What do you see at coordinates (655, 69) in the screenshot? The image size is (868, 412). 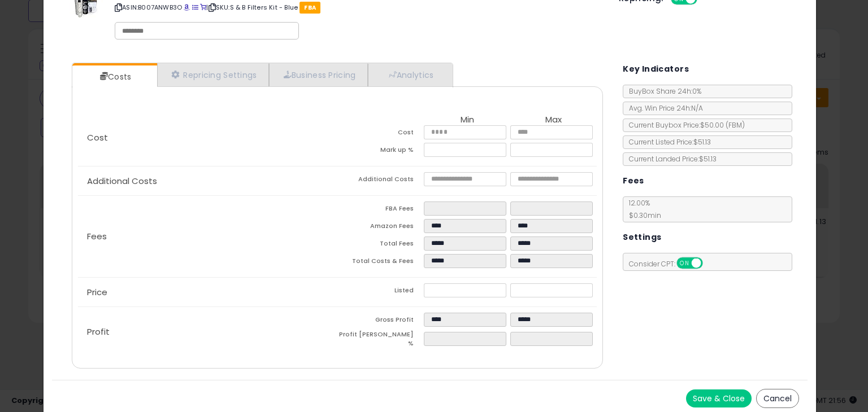 I see `h5: Key Indicators` at bounding box center [655, 69].